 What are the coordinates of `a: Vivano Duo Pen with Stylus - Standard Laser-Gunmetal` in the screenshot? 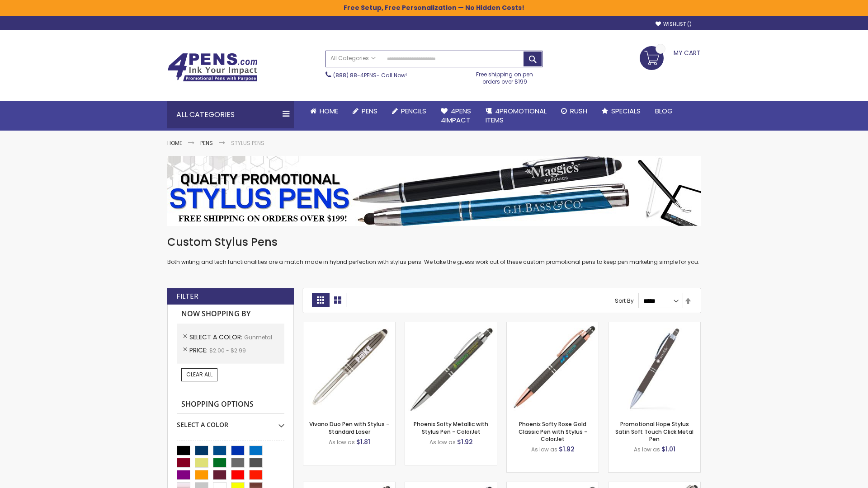 It's located at (349, 325).